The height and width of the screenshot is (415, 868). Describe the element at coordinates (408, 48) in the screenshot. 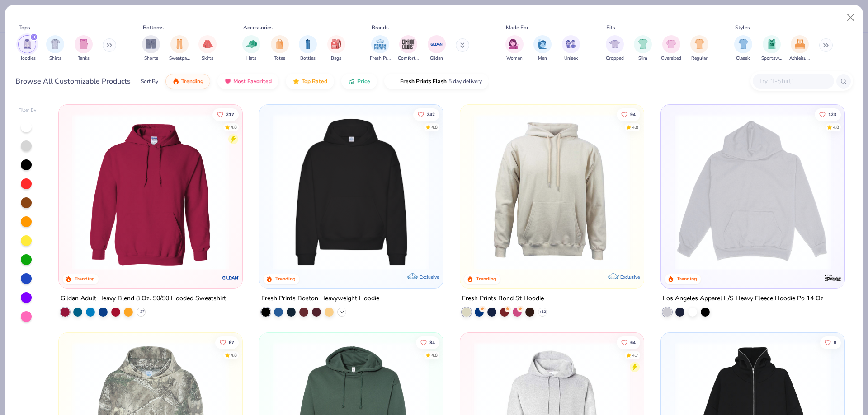

I see `div: filter for Comfort Colors` at that location.